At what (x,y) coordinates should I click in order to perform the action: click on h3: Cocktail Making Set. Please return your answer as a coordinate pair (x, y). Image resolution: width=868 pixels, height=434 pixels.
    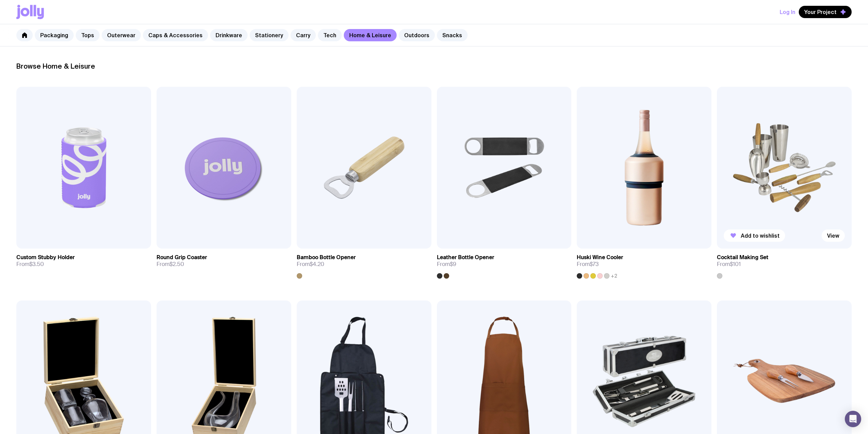
    Looking at the image, I should click on (742, 258).